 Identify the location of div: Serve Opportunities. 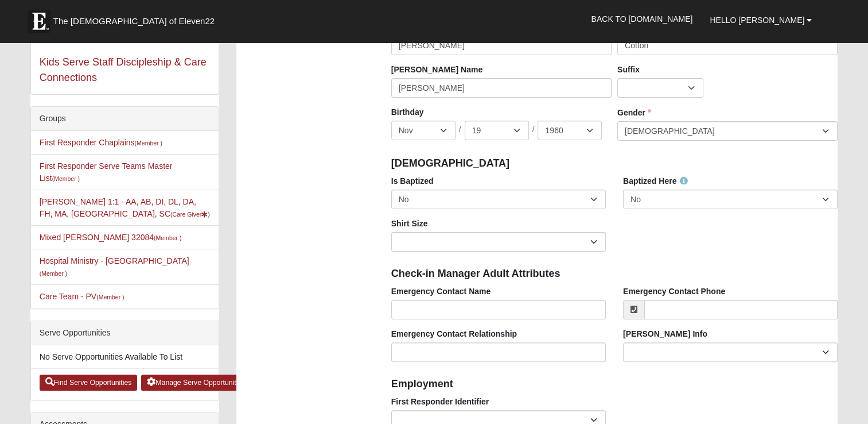
(125, 333).